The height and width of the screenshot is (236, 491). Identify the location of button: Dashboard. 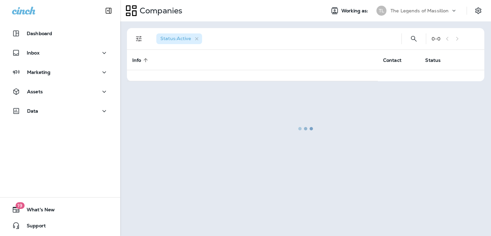
(60, 33).